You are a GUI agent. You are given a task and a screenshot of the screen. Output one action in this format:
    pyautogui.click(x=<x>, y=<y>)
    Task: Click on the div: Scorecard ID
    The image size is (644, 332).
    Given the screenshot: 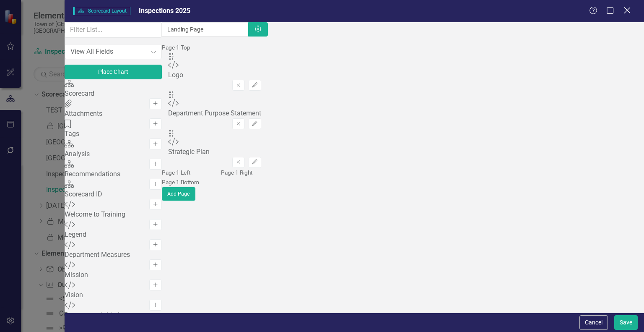 What is the action you would take?
    pyautogui.click(x=113, y=194)
    